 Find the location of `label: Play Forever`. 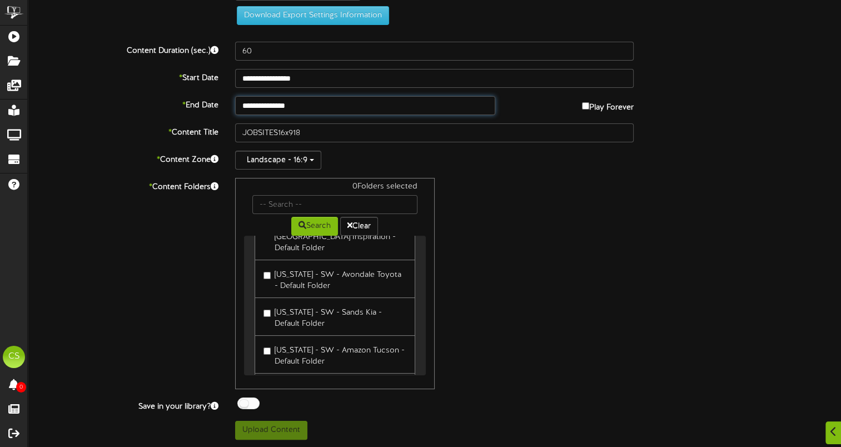

label: Play Forever is located at coordinates (608, 105).